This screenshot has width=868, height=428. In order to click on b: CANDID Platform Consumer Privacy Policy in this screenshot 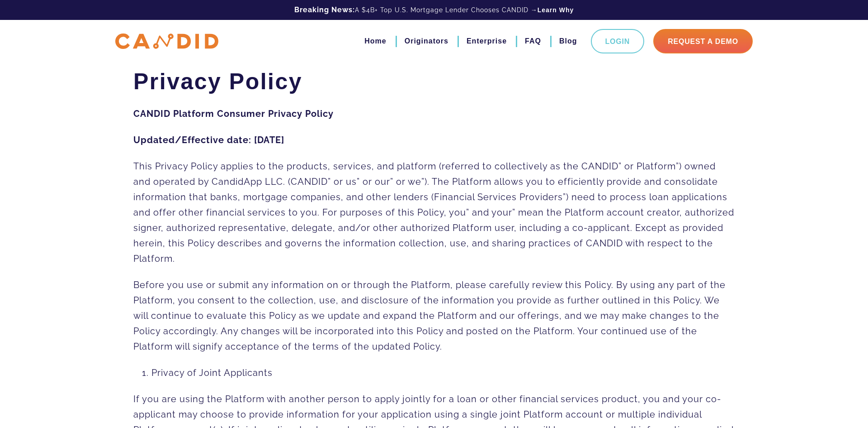, I will do `click(234, 113)`.